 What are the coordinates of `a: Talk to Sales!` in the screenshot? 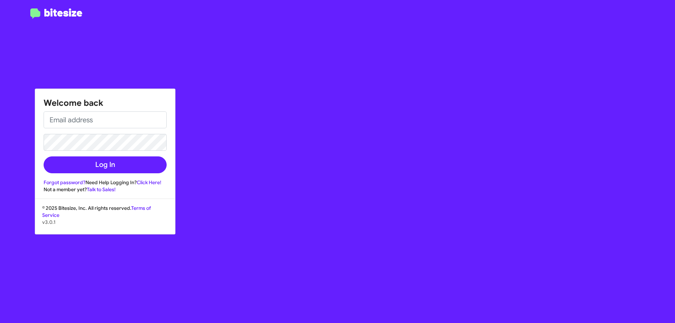 It's located at (101, 190).